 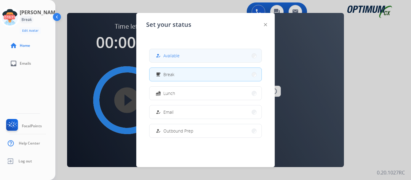 I want to click on mat-icon: home, so click(x=14, y=46).